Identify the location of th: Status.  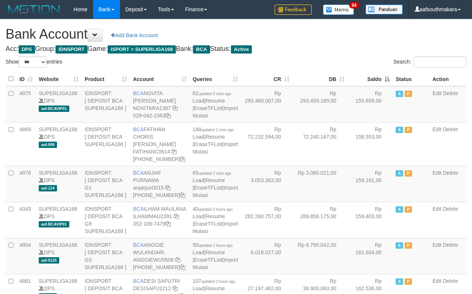
(411, 79).